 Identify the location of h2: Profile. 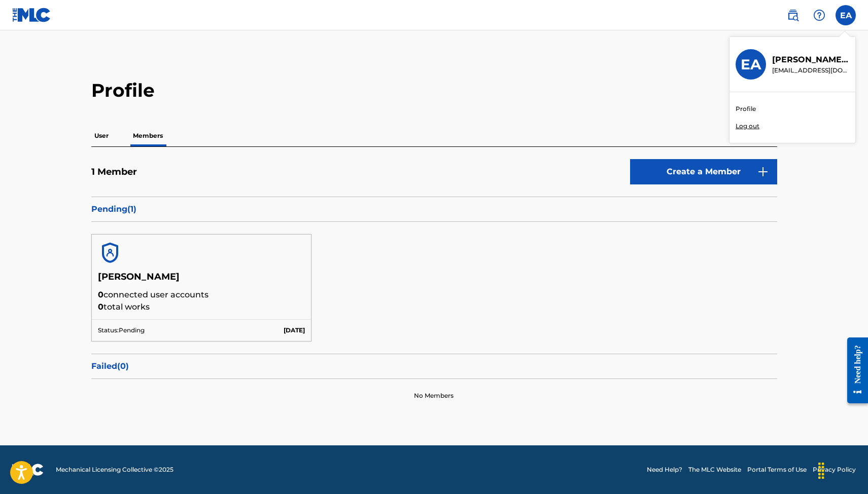
(434, 90).